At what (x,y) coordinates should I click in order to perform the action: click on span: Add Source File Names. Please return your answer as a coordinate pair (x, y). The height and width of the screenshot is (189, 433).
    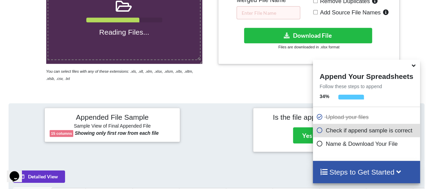
    Looking at the image, I should click on (349, 12).